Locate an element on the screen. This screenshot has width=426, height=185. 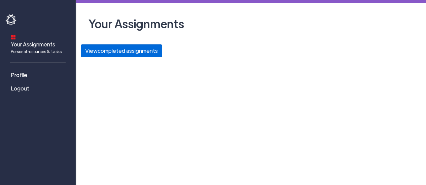
a: Logout is located at coordinates (39, 88).